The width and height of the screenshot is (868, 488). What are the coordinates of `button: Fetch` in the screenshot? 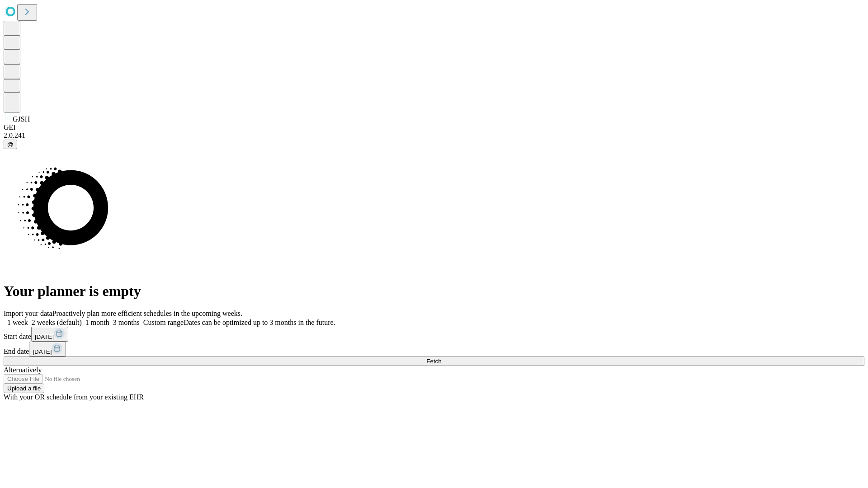 It's located at (434, 361).